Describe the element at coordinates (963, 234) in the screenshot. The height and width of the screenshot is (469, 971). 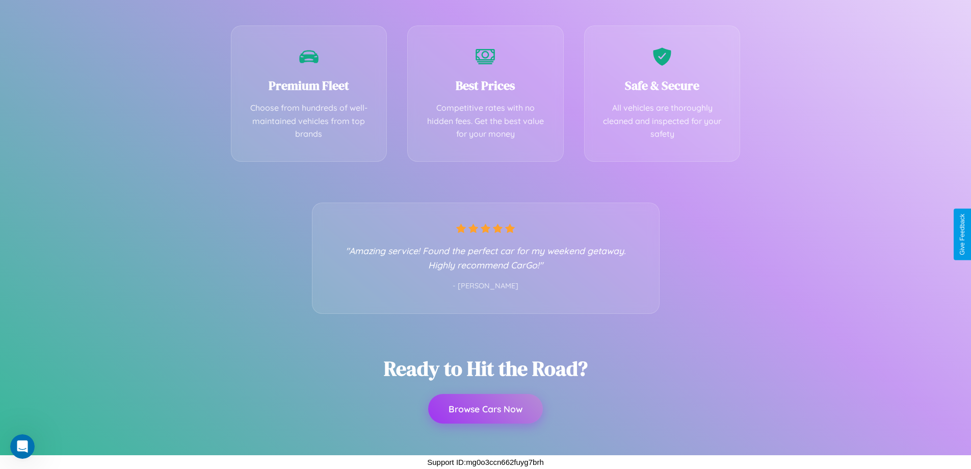
I see `div: Give Feedback` at that location.